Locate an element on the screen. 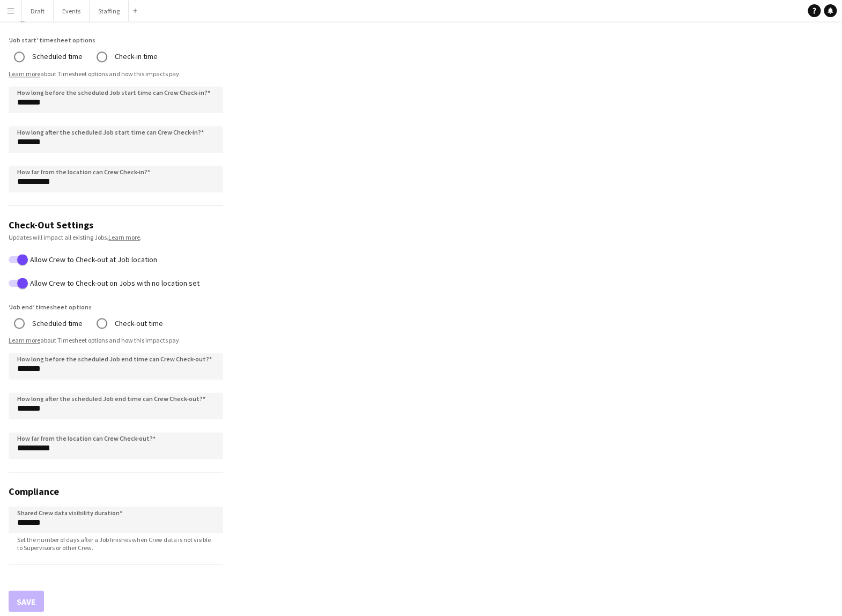  label: ‘Job start’ timesheet options is located at coordinates (52, 40).